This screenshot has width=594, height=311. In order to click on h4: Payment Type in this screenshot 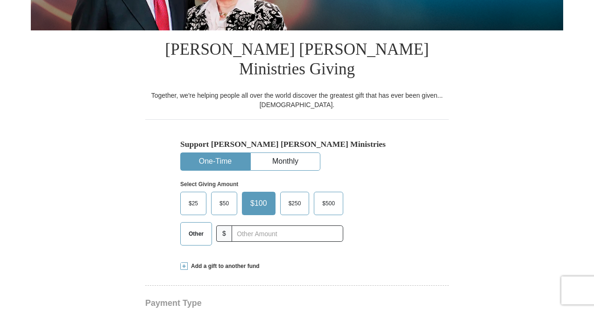, I will do `click(297, 303)`.